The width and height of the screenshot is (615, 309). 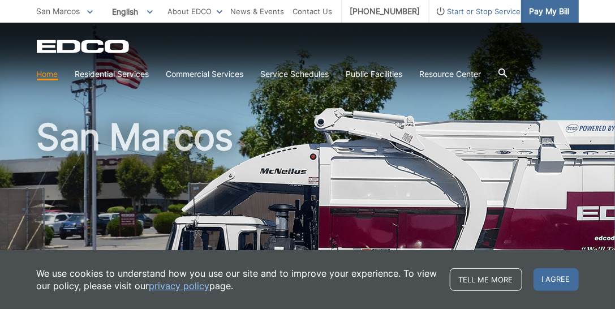 I want to click on span: Pay My Bill, so click(x=549, y=11).